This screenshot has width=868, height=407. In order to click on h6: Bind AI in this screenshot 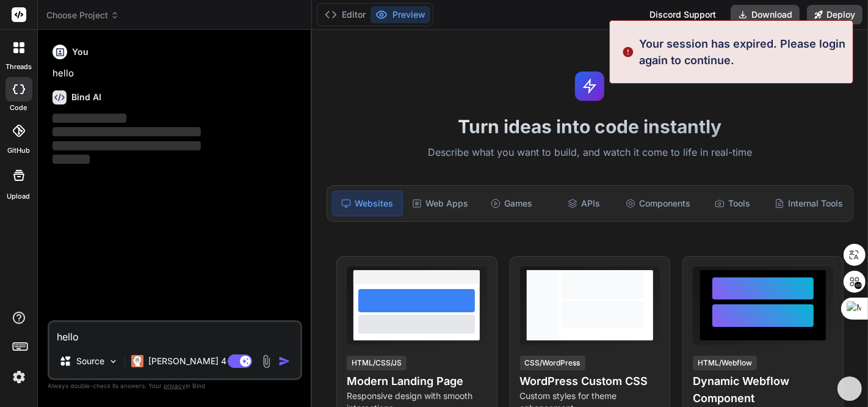, I will do `click(86, 97)`.